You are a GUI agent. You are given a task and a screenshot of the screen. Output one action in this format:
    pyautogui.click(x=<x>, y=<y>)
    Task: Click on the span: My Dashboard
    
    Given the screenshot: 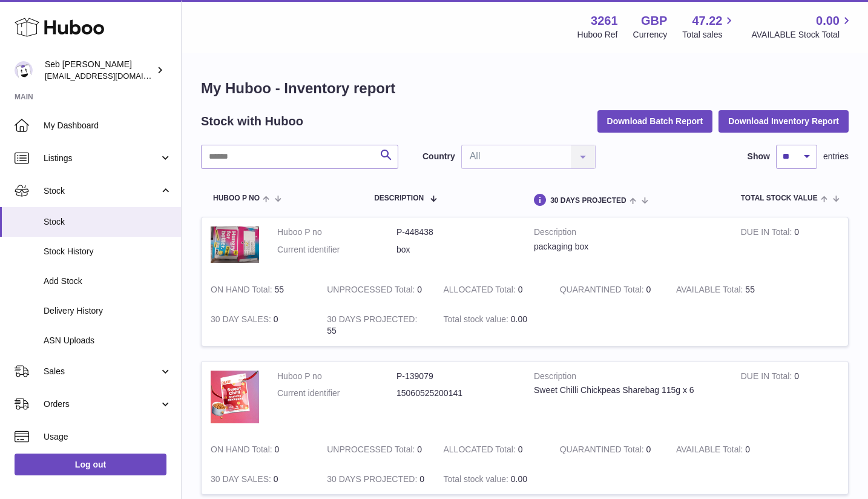 What is the action you would take?
    pyautogui.click(x=108, y=125)
    